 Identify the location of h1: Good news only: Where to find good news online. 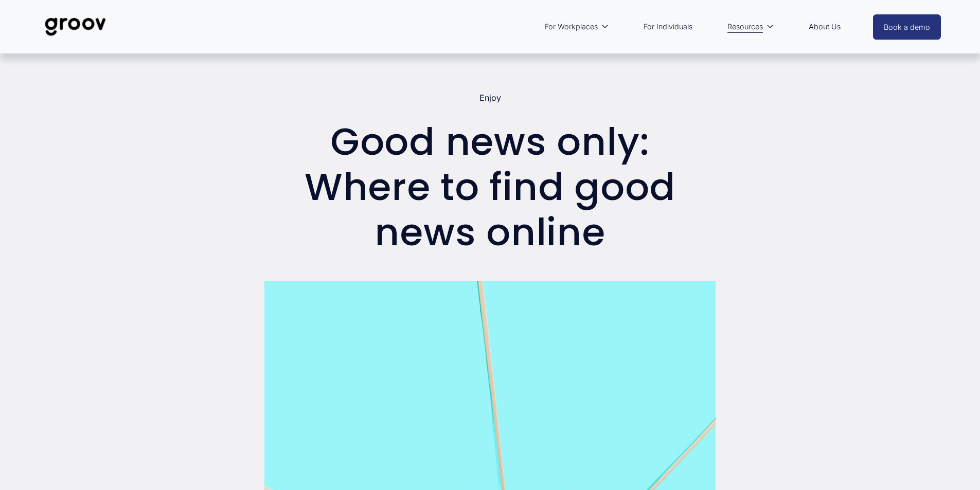
(489, 187).